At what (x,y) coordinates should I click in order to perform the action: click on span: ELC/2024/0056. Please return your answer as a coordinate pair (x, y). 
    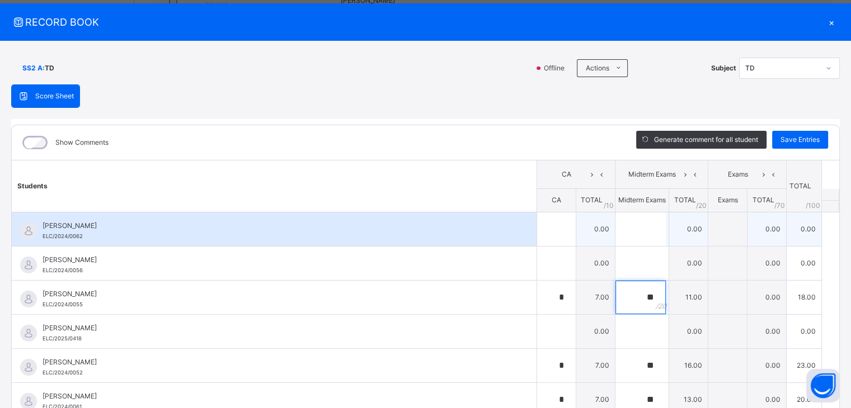
    Looking at the image, I should click on (63, 270).